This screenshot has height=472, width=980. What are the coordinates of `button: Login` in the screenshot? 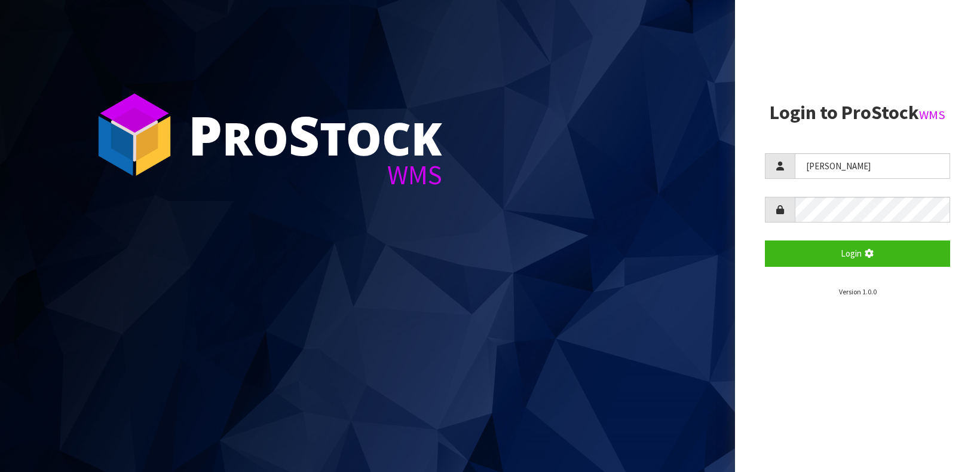 It's located at (858, 253).